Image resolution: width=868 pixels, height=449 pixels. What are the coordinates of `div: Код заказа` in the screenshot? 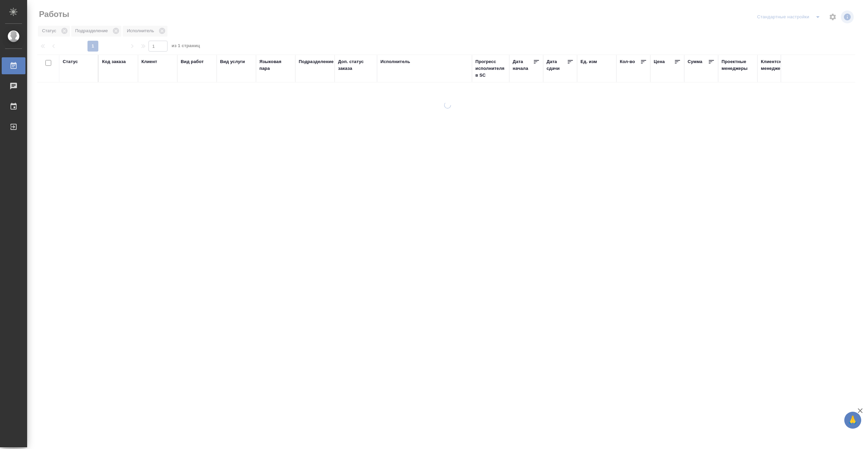 It's located at (114, 61).